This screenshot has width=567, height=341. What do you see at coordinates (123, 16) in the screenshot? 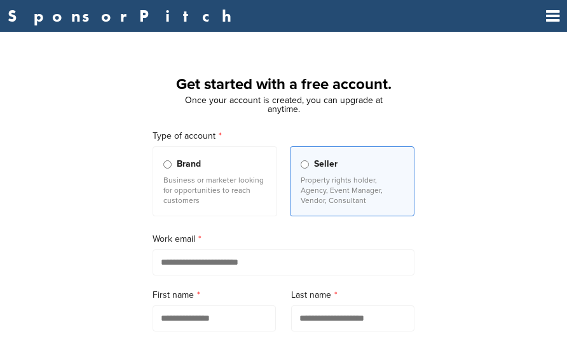
I see `a: SponsorPitch` at bounding box center [123, 16].